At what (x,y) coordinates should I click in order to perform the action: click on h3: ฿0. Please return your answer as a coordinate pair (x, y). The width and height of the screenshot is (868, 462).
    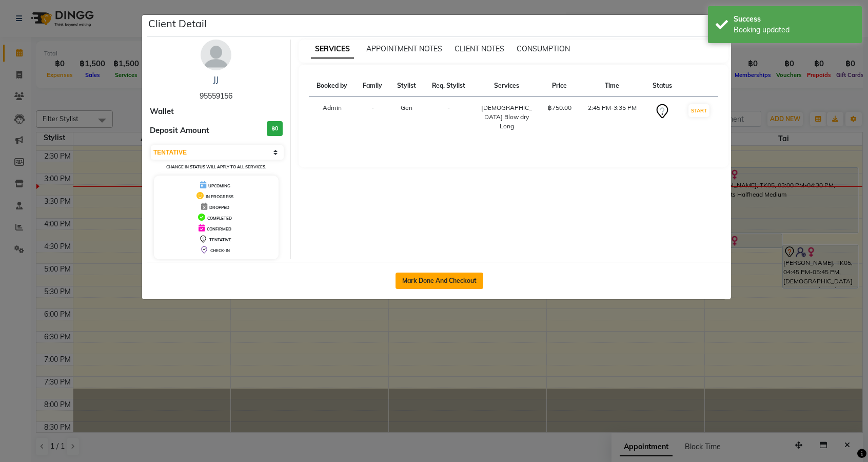
    Looking at the image, I should click on (274, 128).